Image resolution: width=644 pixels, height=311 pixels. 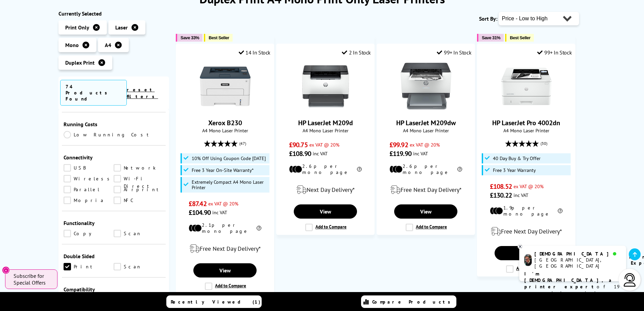 What do you see at coordinates (89, 179) in the screenshot?
I see `a: Wireless` at bounding box center [89, 179].